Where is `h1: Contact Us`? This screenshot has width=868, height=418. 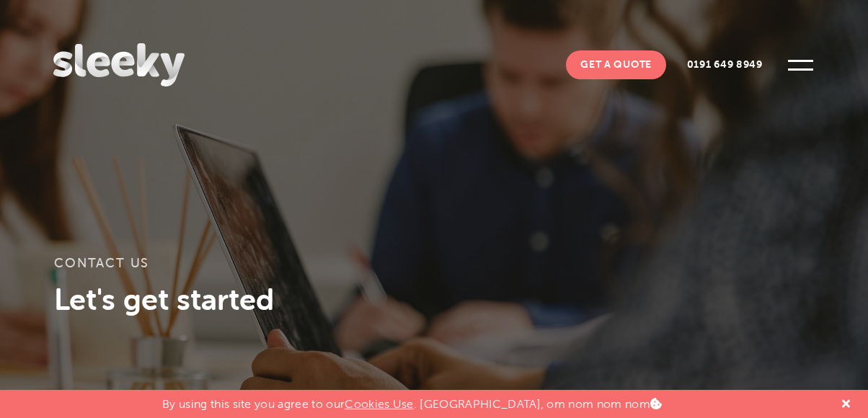
h1: Contact Us is located at coordinates (434, 268).